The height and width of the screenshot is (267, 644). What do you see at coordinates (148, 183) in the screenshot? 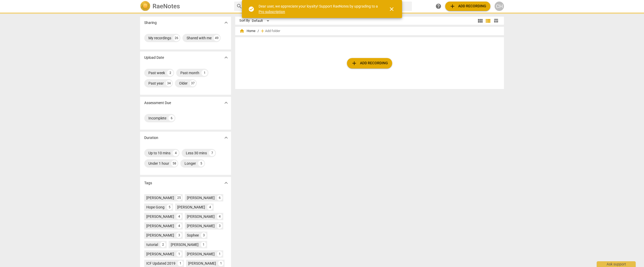
I see `p: Tags` at bounding box center [148, 183].